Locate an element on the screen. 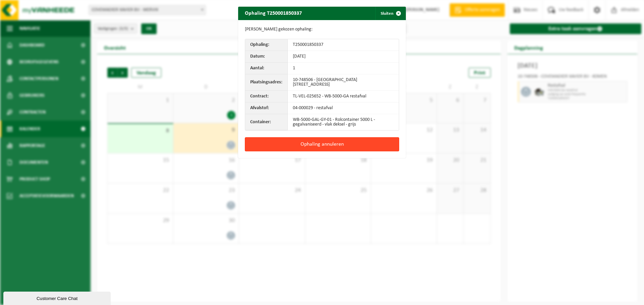  th: Datum: is located at coordinates (266, 57).